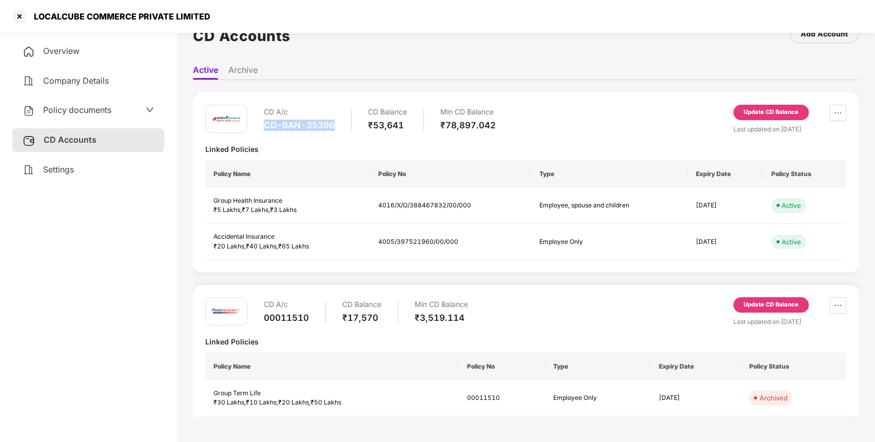 This screenshot has width=875, height=442. Describe the element at coordinates (773, 398) in the screenshot. I see `div: Archived` at that location.